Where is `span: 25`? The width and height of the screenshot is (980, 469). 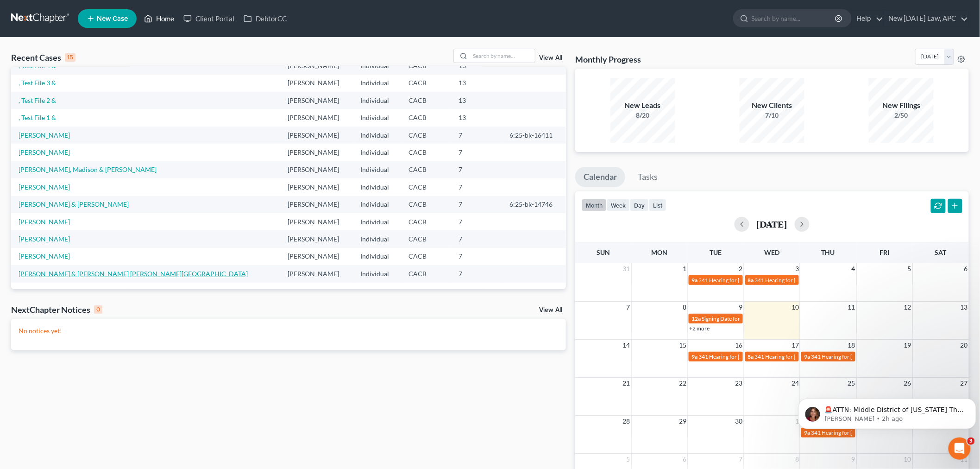
span: 25 is located at coordinates (852, 383).